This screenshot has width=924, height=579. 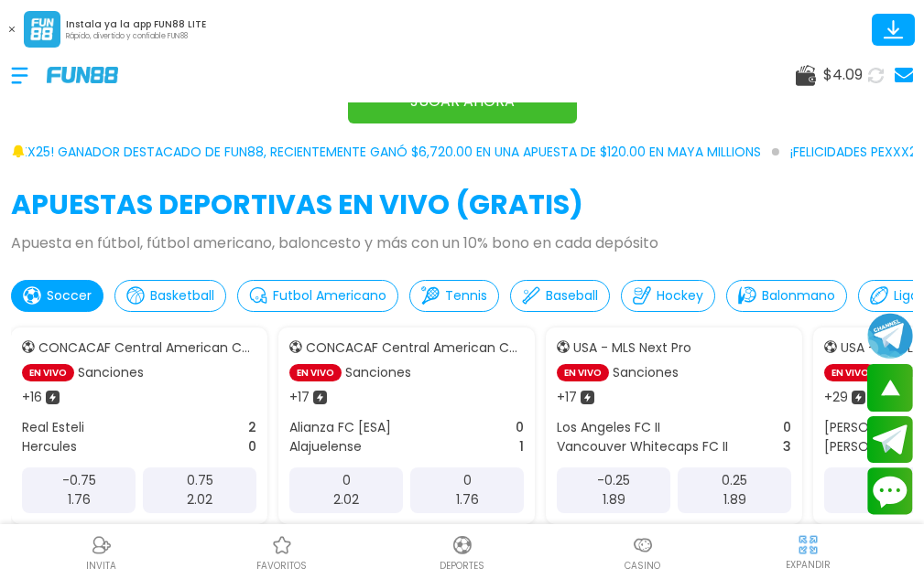 I want to click on a: Casino FavoritosCasino Favoritosfavoritos, so click(x=281, y=552).